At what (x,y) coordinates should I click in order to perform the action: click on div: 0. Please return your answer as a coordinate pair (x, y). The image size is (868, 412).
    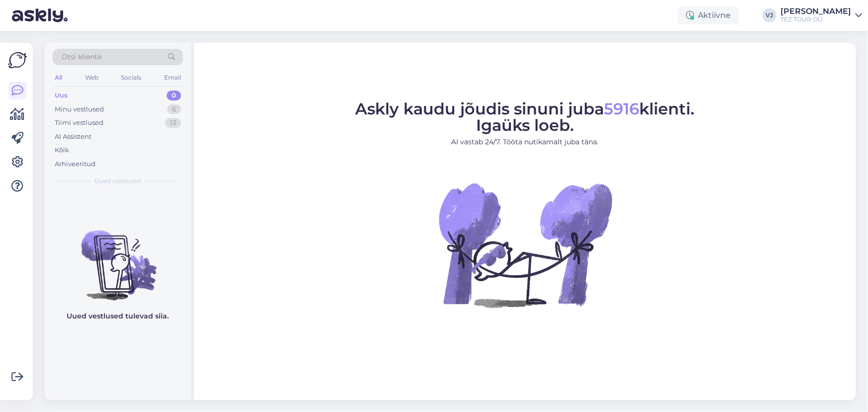
    Looking at the image, I should click on (173, 95).